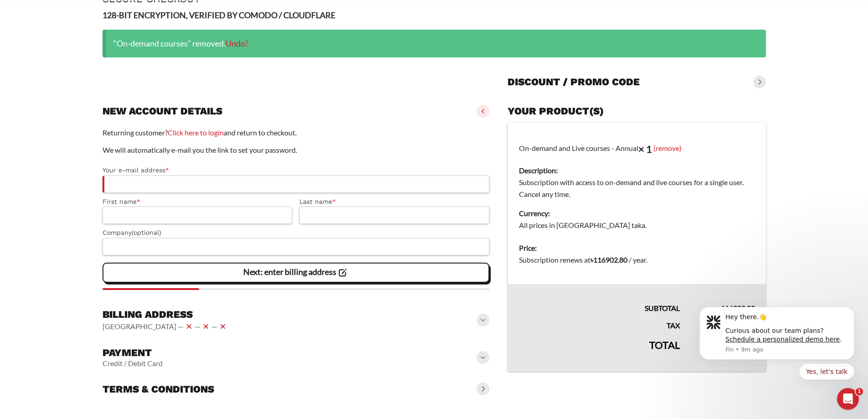 Image resolution: width=868 pixels, height=419 pixels. Describe the element at coordinates (583, 259) in the screenshot. I see `span: Subscription renews at .` at that location.